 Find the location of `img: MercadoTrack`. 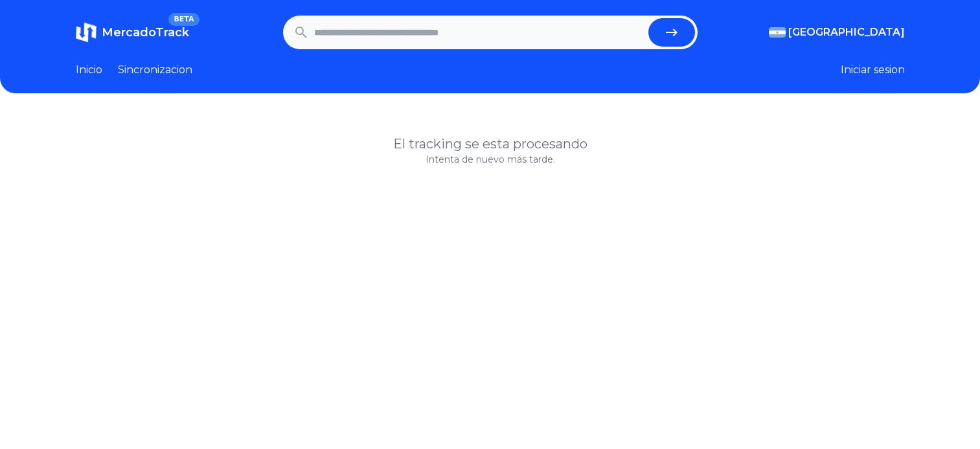

img: MercadoTrack is located at coordinates (86, 32).